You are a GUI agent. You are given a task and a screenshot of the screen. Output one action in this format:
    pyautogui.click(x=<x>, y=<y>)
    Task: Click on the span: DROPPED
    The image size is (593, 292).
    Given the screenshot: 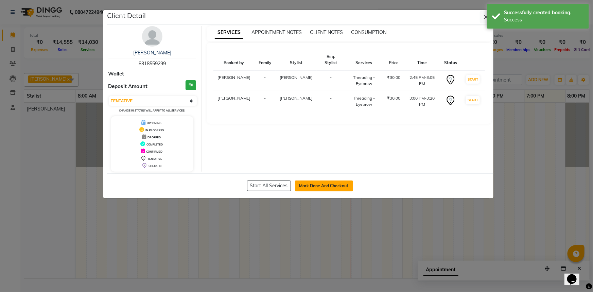 What is the action you would take?
    pyautogui.click(x=154, y=137)
    